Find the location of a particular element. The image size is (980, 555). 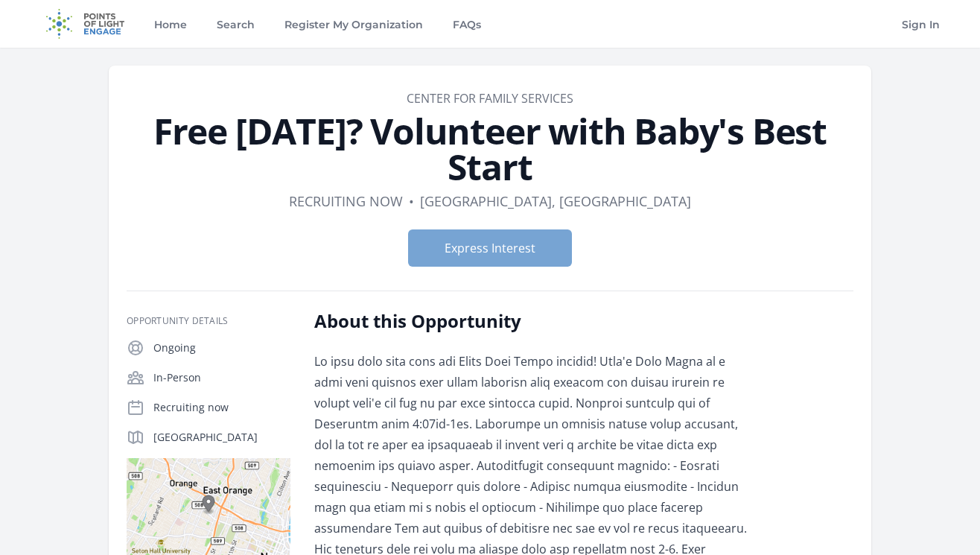

button: Express Interest is located at coordinates (490, 248).